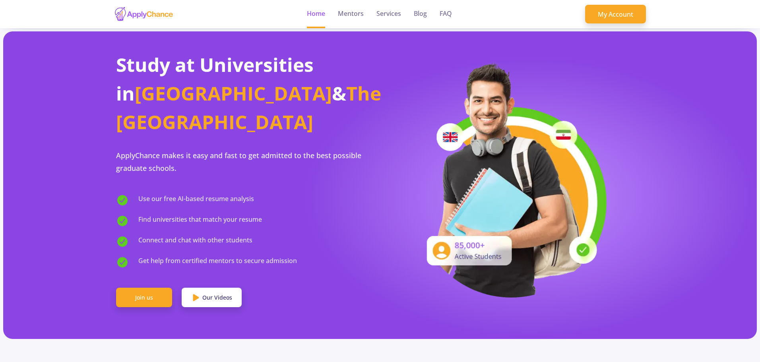  Describe the element at coordinates (144, 14) in the screenshot. I see `img: applychance logo` at that location.